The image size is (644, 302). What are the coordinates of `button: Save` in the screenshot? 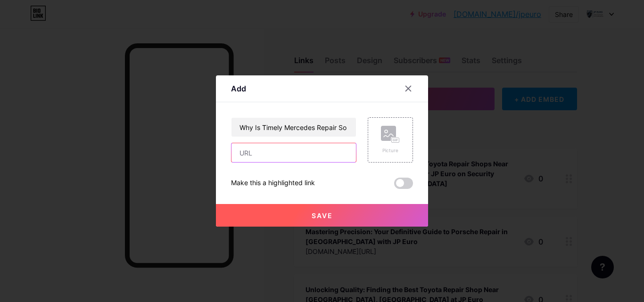 It's located at (322, 215).